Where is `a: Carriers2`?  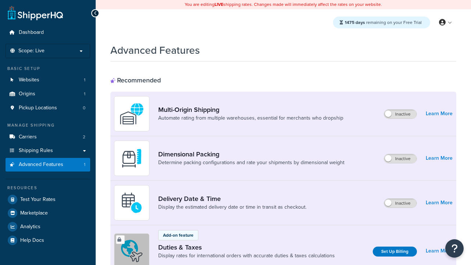 a: Carriers2 is located at coordinates (48, 137).